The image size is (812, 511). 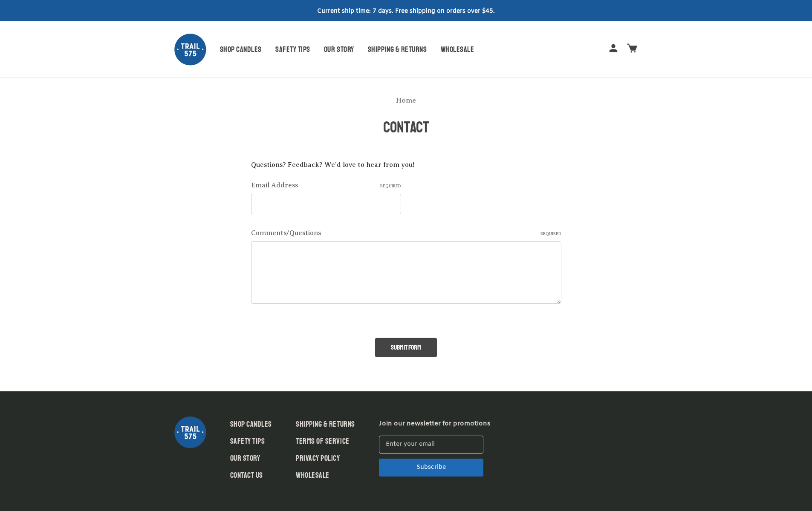 What do you see at coordinates (431, 444) in the screenshot?
I see `input: Enter your email` at bounding box center [431, 444].